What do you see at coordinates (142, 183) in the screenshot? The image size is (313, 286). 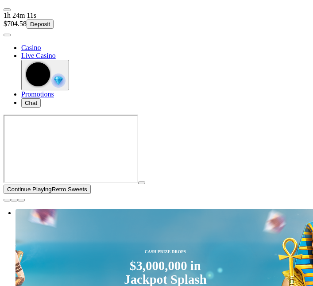 I see `button: play icon` at bounding box center [142, 183].